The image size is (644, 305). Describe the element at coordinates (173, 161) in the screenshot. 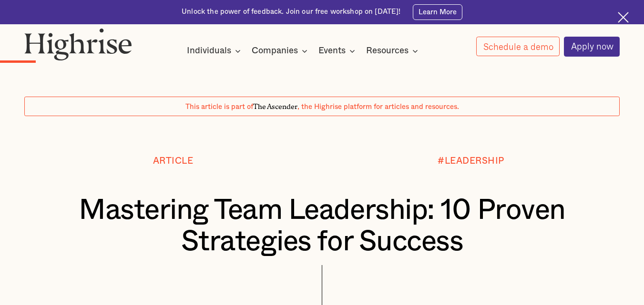

I see `div: Article` at that location.